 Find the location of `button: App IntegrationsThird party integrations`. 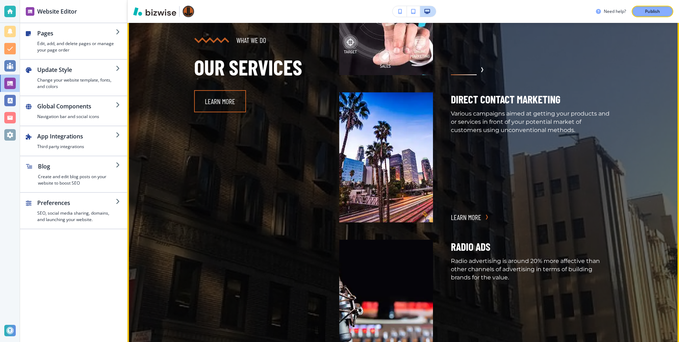

button: App IntegrationsThird party integrations is located at coordinates (73, 141).